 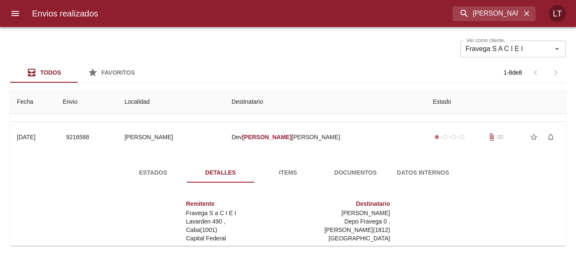 What do you see at coordinates (288, 173) in the screenshot?
I see `div: Tabs detalle de guia` at bounding box center [288, 173].